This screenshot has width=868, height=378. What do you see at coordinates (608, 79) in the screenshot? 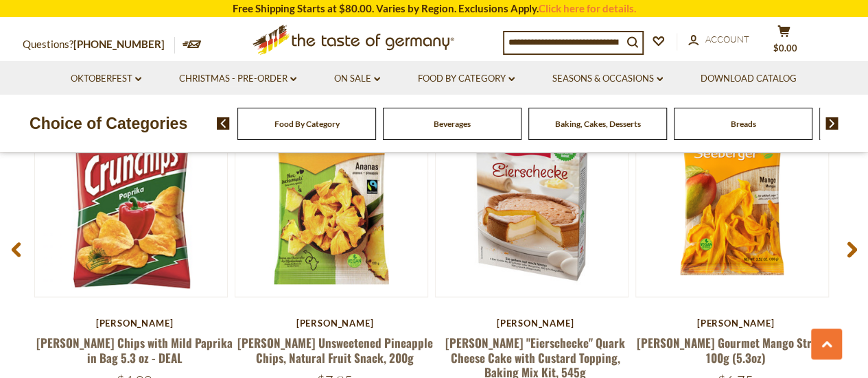
I see `a: Seasons & Occasions` at bounding box center [608, 79].